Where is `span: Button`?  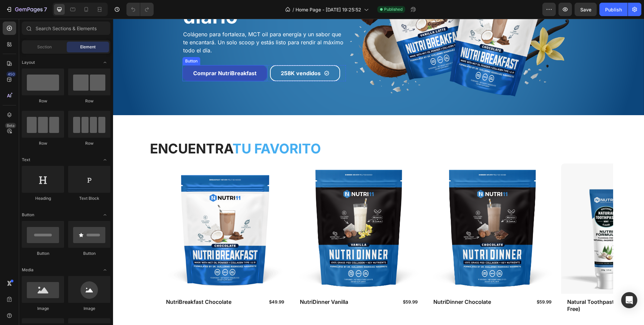 span: Button is located at coordinates (28, 214).